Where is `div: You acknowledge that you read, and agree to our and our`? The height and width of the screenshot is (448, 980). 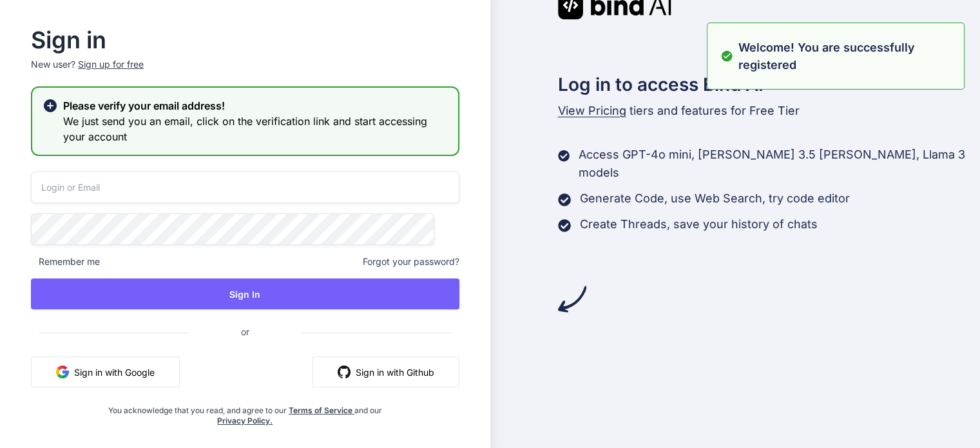 div: You acknowledge that you read, and agree to our and our is located at coordinates (245, 412).